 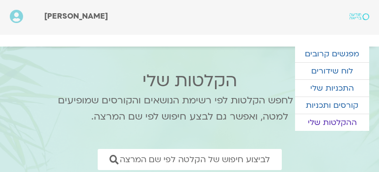 What do you see at coordinates (190, 160) in the screenshot?
I see `a: לביצוע חיפוש של הקלטה לפי שם המרצה` at bounding box center [190, 160].